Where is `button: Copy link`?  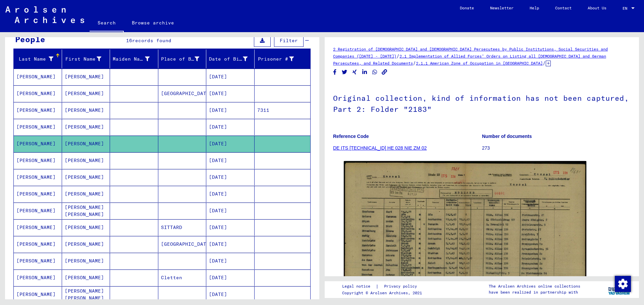
button: Copy link is located at coordinates (385, 72).